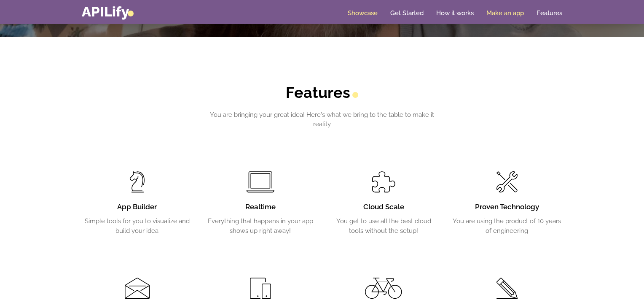  I want to click on h2: Features, so click(322, 92).